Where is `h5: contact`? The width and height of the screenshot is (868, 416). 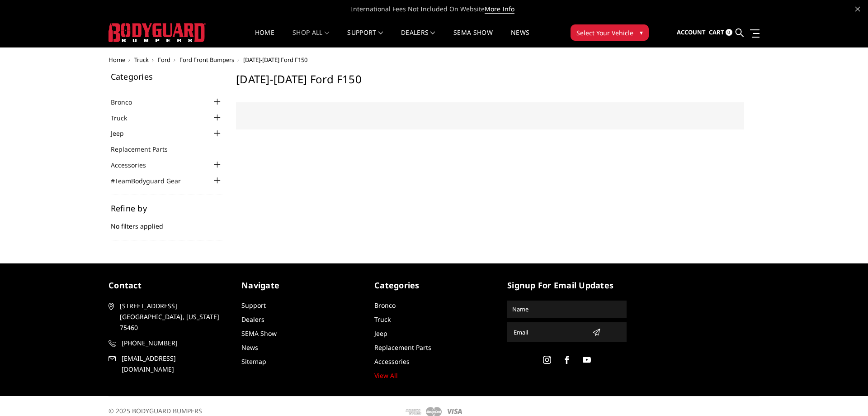 h5: contact is located at coordinates (168, 285).